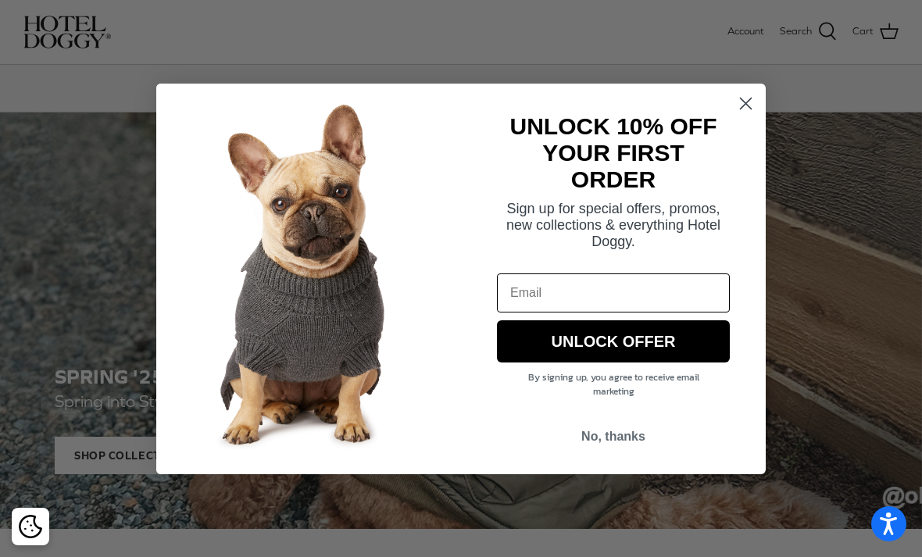 The width and height of the screenshot is (922, 557). Describe the element at coordinates (614, 225) in the screenshot. I see `span: Sign up for special offers, promos, new collections & everything Hotel Doggy.` at that location.